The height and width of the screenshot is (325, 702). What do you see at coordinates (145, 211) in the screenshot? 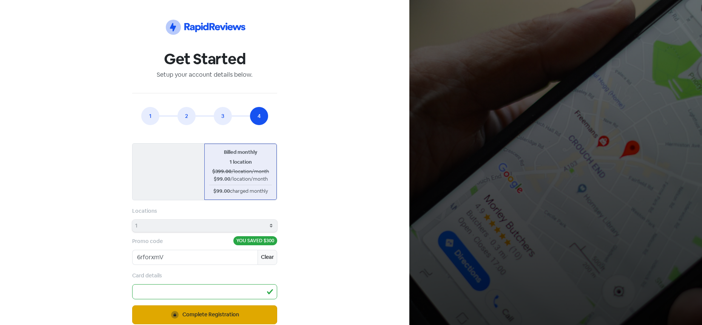
I see `label: Locations` at bounding box center [145, 211].